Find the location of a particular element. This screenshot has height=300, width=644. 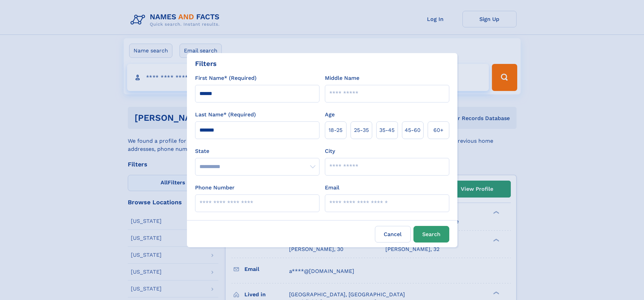

label: First Name* (Required) is located at coordinates (226, 78).